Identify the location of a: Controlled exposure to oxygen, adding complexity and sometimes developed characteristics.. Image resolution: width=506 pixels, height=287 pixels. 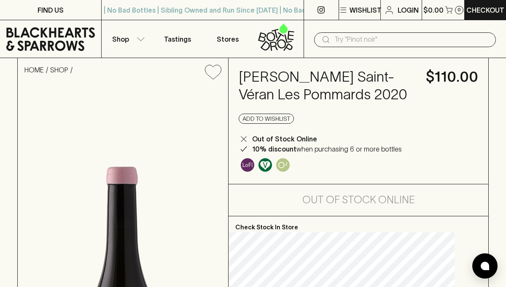
(283, 165).